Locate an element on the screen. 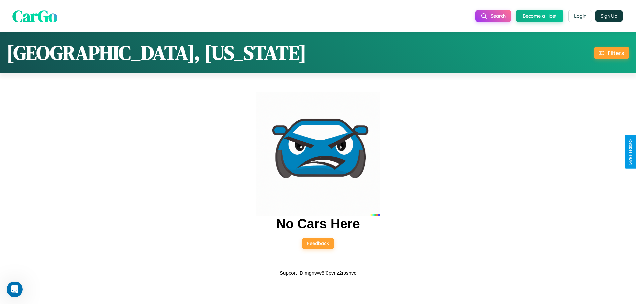 The width and height of the screenshot is (636, 304). button: Login is located at coordinates (580, 16).